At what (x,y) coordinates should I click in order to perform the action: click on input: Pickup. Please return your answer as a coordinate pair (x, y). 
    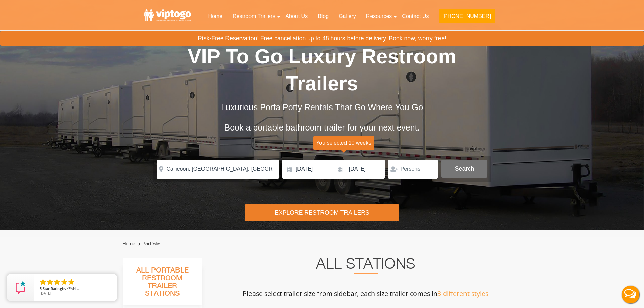
    Looking at the image, I should click on (359, 169).